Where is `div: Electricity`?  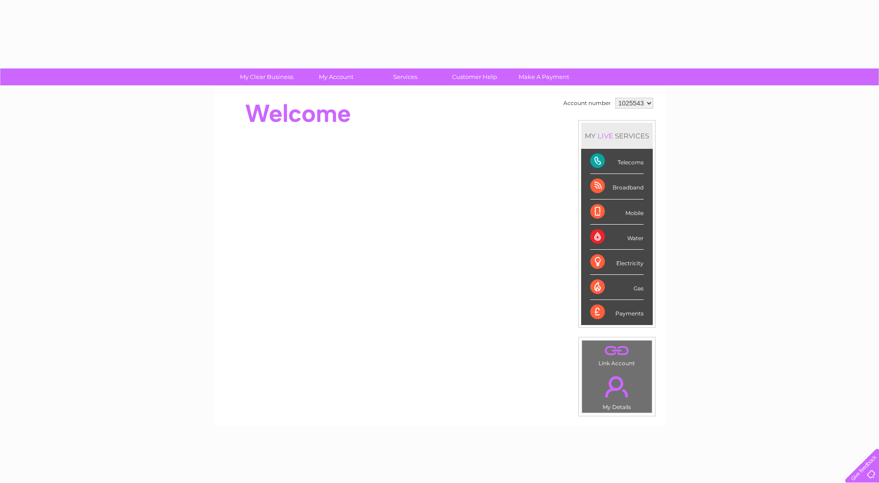 div: Electricity is located at coordinates (617, 262).